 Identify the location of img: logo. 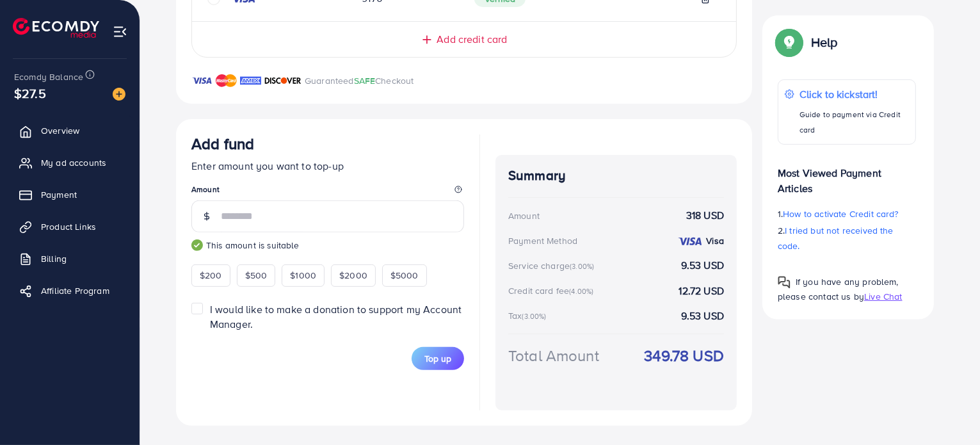
(56, 27).